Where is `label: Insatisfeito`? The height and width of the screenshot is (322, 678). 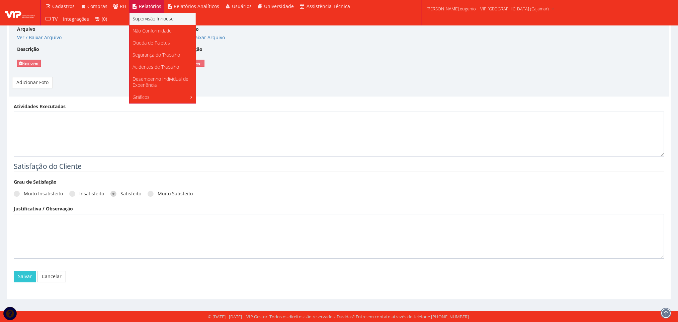 label: Insatisfeito is located at coordinates (87, 193).